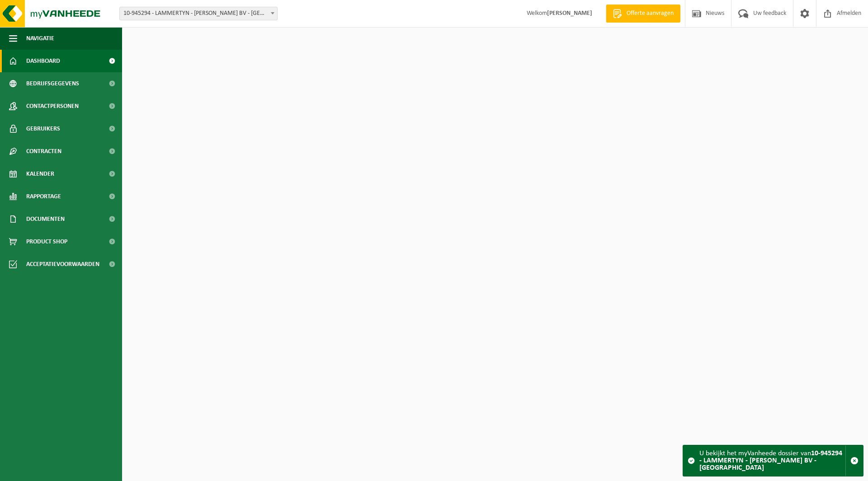  What do you see at coordinates (650, 13) in the screenshot?
I see `span: Offerte aanvragen` at bounding box center [650, 13].